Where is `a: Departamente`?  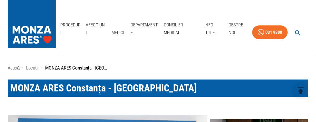 a: Departamente is located at coordinates (144, 29).